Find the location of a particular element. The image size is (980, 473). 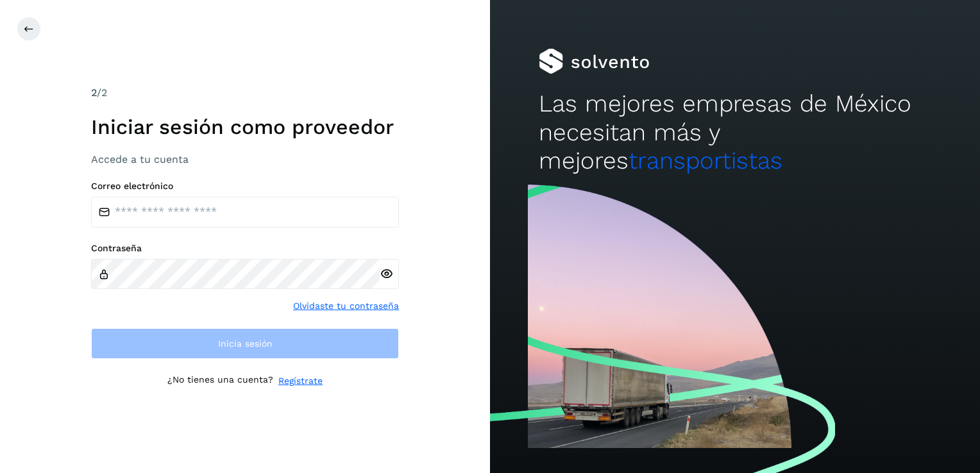

span: 2 is located at coordinates (93, 93).